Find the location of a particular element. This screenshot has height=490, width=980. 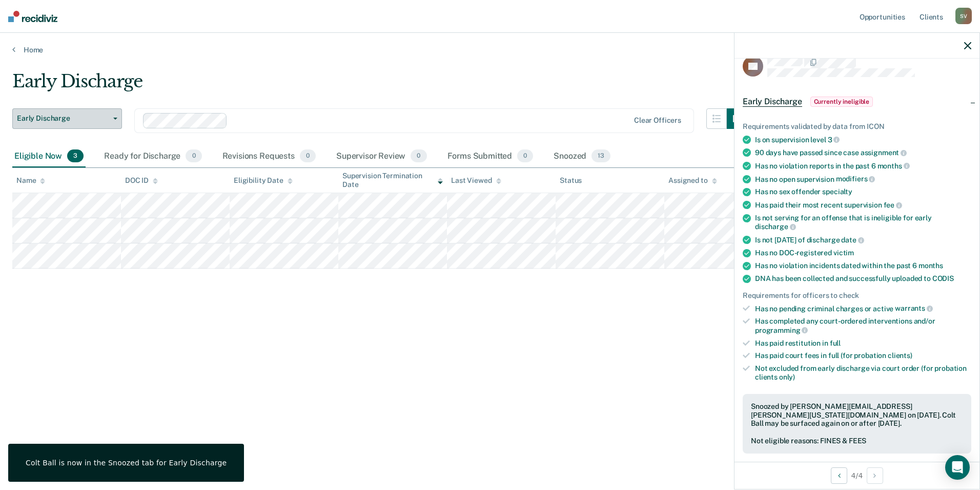

span: specialty is located at coordinates (837, 192).